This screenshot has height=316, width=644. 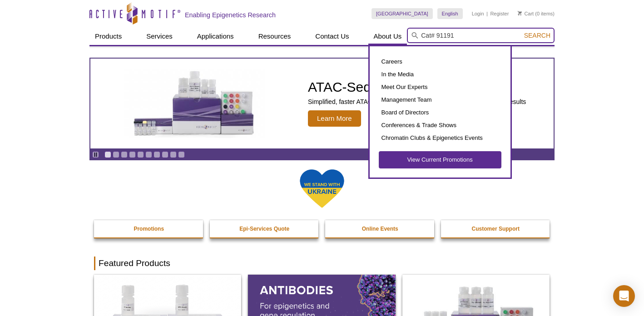 What do you see at coordinates (334, 118) in the screenshot?
I see `span: Learn More` at bounding box center [334, 118].